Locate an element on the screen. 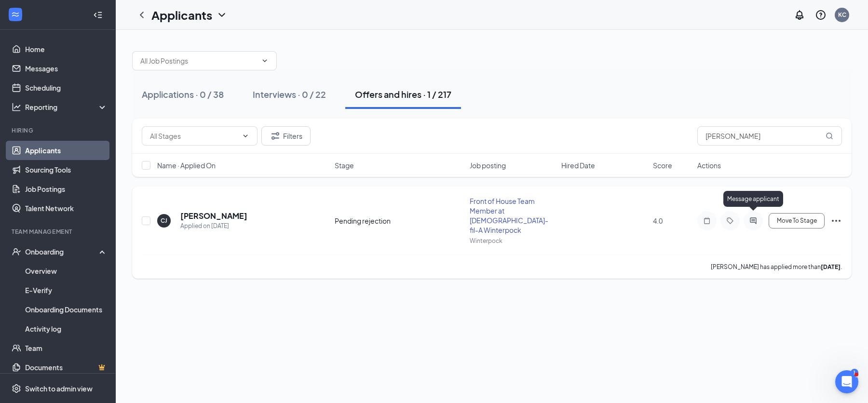 The image size is (868, 403). a: Scheduling is located at coordinates (66, 88).